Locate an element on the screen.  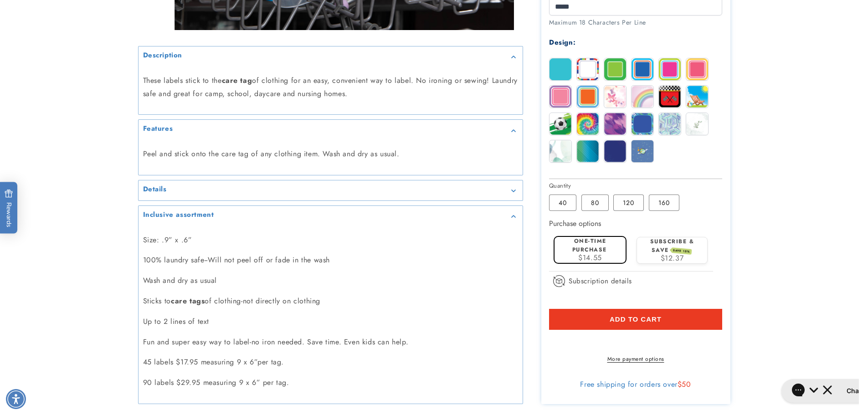
div: Maximum 18 Characters Per Line is located at coordinates (635, 22).